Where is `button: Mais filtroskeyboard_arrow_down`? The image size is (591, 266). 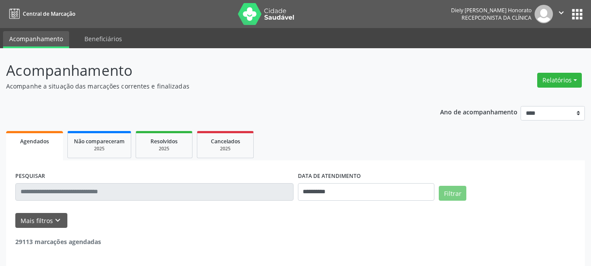 button: Mais filtroskeyboard_arrow_down is located at coordinates (41, 220).